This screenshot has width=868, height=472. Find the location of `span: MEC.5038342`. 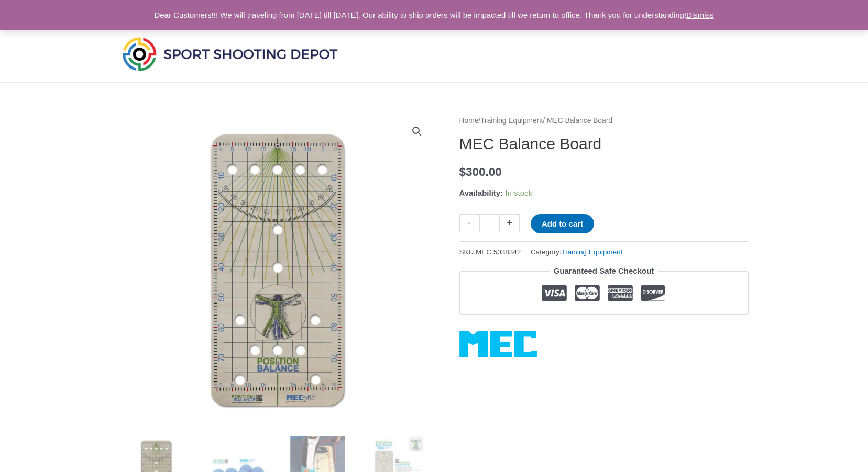

span: MEC.5038342 is located at coordinates (498, 252).